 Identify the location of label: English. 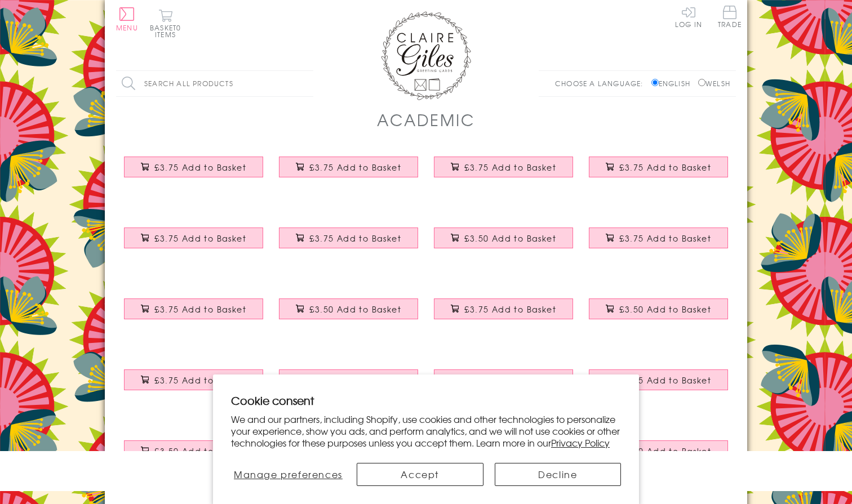
(673, 83).